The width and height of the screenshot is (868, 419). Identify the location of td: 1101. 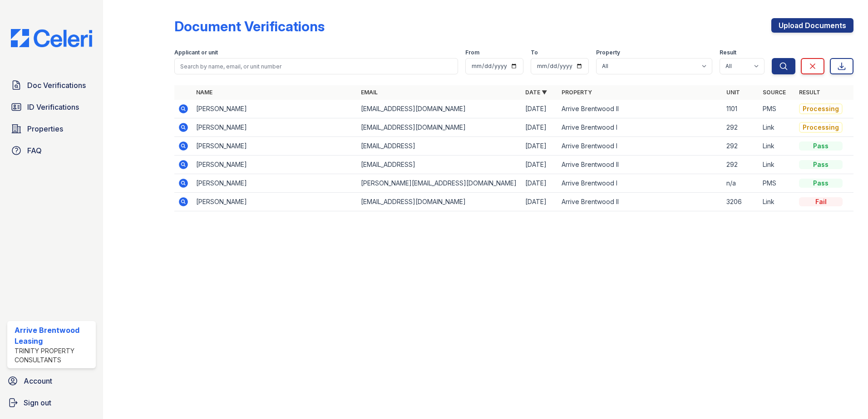
(741, 109).